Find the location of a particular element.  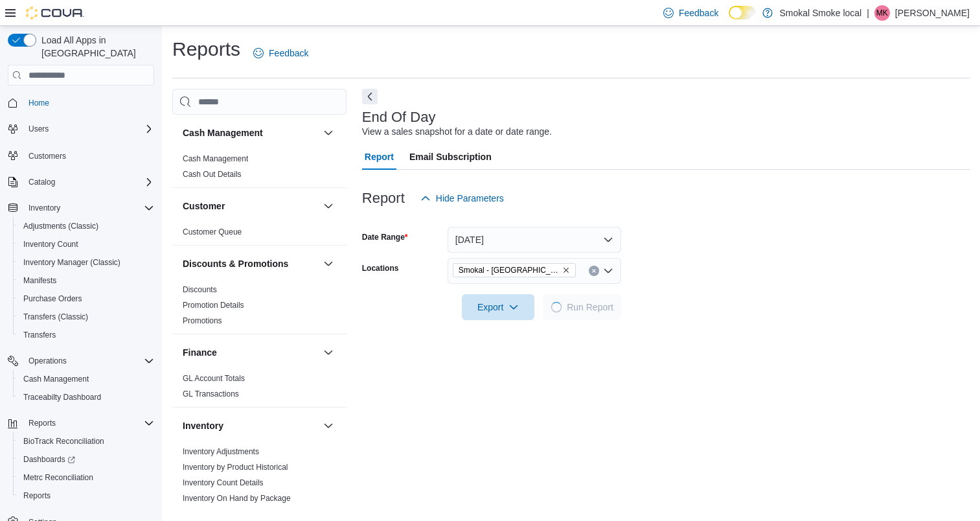

a: Promotions is located at coordinates (202, 321).